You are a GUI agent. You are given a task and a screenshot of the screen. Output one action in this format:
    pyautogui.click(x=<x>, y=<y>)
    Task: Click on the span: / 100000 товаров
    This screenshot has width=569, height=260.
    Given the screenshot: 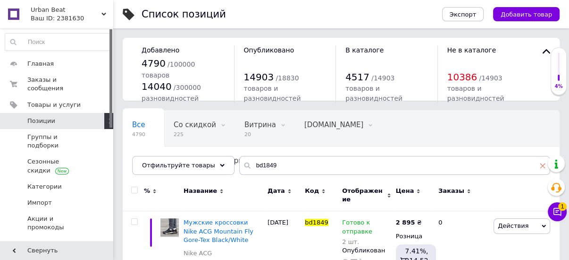 What is the action you would take?
    pyautogui.click(x=168, y=69)
    